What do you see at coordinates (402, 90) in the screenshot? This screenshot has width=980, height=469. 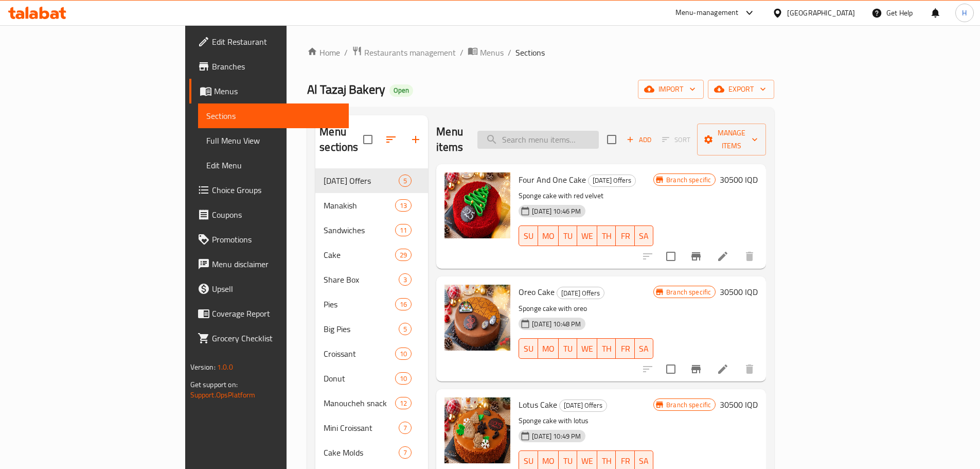 I see `div: Open` at bounding box center [402, 90].